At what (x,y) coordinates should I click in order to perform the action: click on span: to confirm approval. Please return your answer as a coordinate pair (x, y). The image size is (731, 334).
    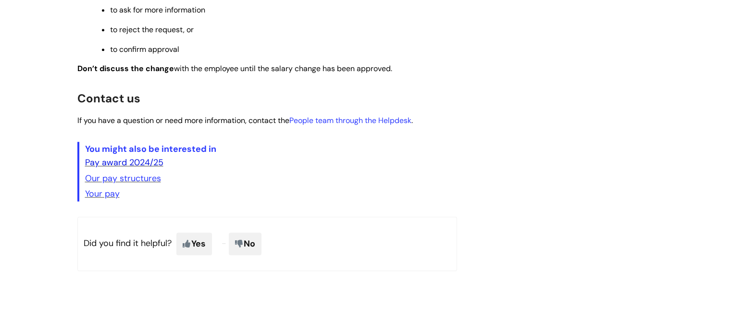
    Looking at the image, I should click on (145, 49).